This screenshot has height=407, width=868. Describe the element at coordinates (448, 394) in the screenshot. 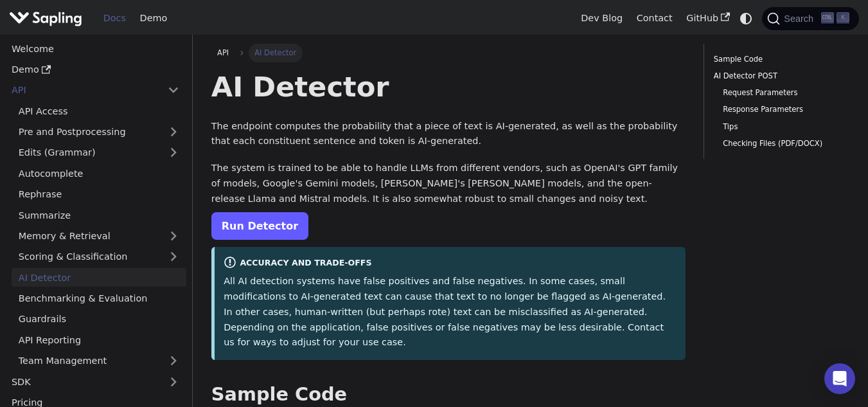

I see `h2: Sample Code` at that location.